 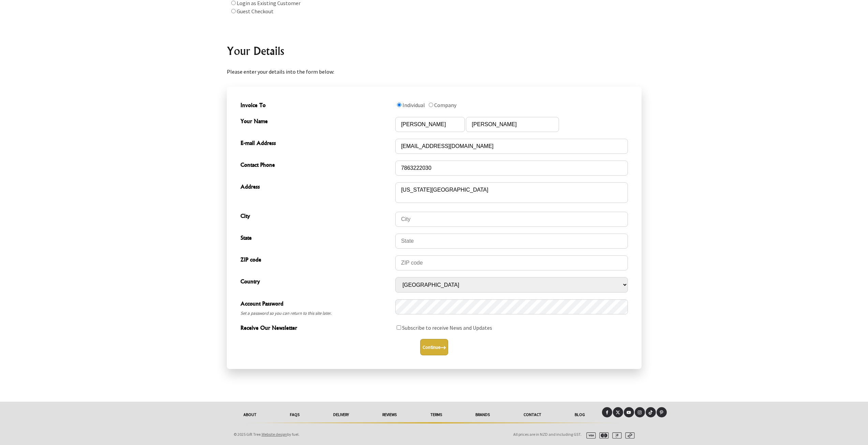 I want to click on span: E-mail Address, so click(x=316, y=143).